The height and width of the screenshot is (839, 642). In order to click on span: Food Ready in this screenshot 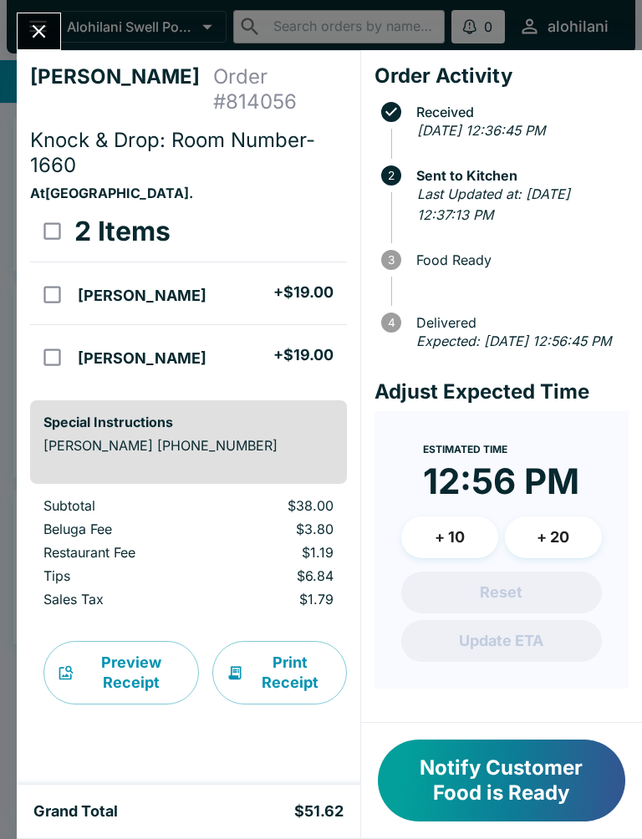, I will do `click(518, 260)`.